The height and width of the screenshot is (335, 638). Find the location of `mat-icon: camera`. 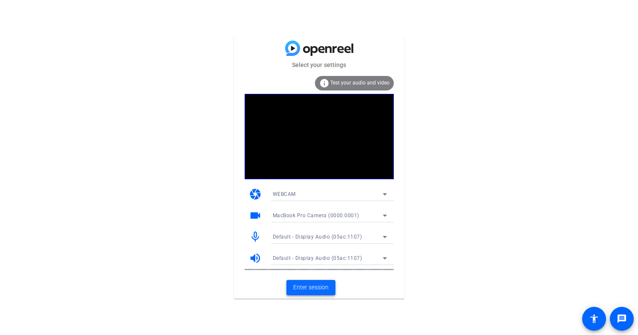

mat-icon: camera is located at coordinates (255, 194).